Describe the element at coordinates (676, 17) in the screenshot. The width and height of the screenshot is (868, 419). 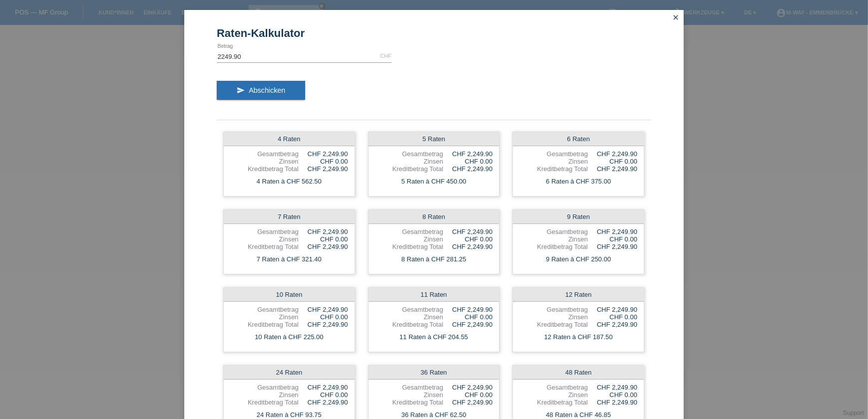
I see `i: close` at that location.